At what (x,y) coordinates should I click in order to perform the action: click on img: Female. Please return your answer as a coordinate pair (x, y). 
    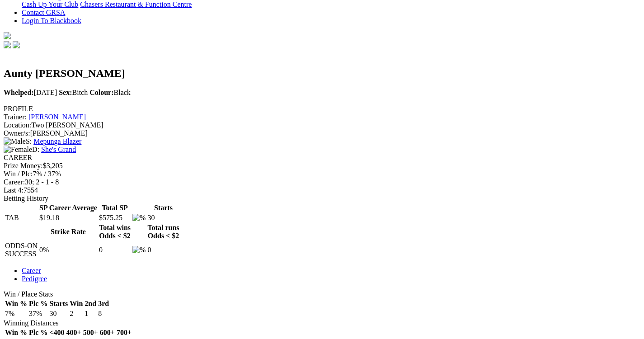
    Looking at the image, I should click on (17, 149).